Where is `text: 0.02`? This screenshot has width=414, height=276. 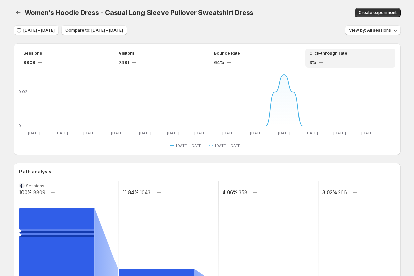 text: 0.02 is located at coordinates (23, 92).